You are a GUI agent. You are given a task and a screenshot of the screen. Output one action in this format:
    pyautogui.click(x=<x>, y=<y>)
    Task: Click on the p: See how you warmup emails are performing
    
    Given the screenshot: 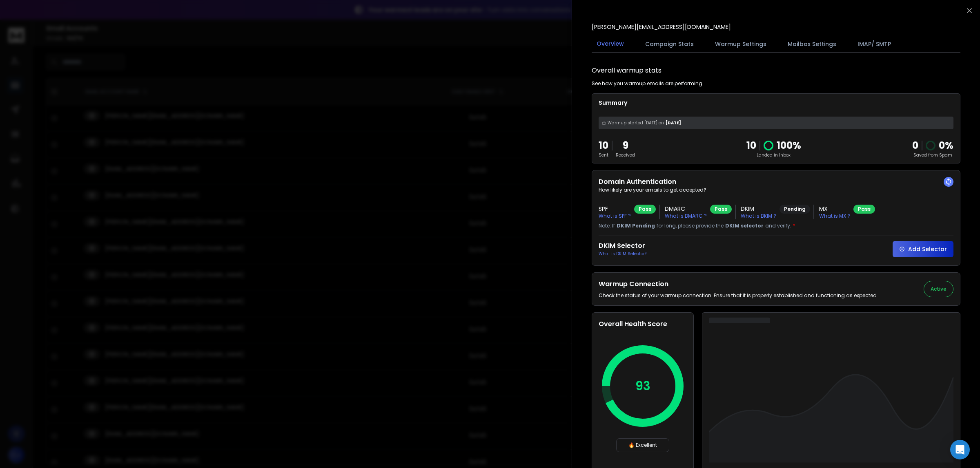 What is the action you would take?
    pyautogui.click(x=647, y=84)
    